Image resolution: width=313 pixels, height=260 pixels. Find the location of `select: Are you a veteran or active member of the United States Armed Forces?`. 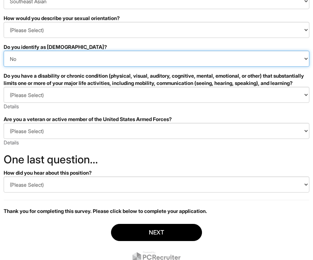

select: Are you a veteran or active member of the United States Armed Forces? is located at coordinates (157, 131).